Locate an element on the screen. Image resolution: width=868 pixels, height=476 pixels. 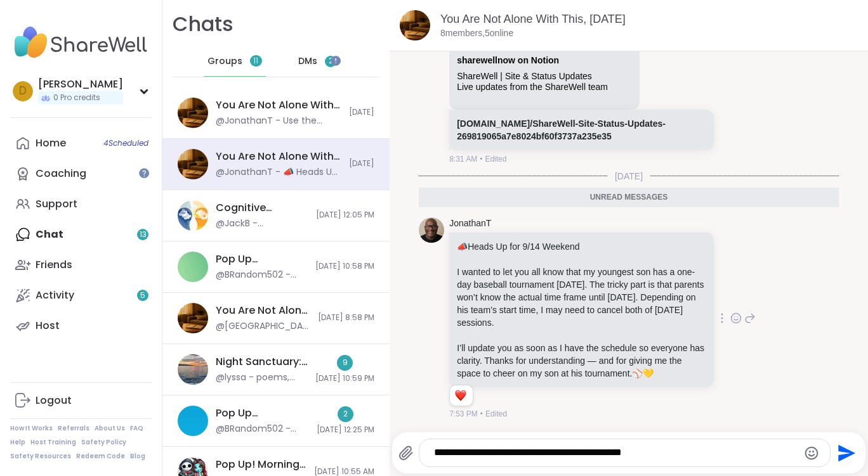
img: Pop Up BRandomness Last Call, Sep 09 is located at coordinates (193, 267).